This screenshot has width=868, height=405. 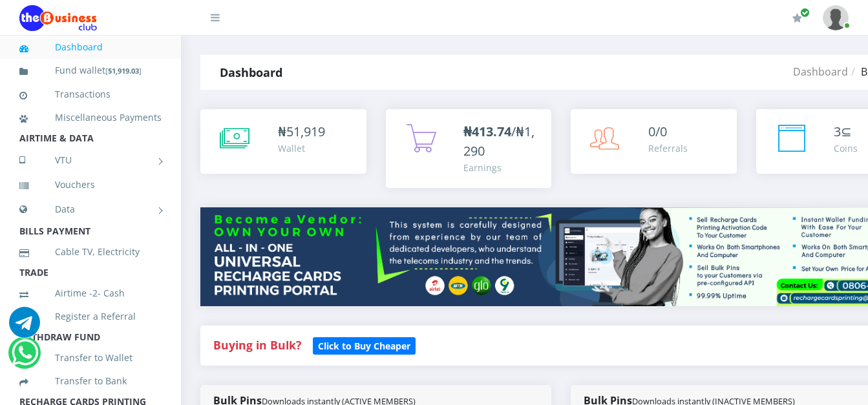 What do you see at coordinates (91, 316) in the screenshot?
I see `a: Register a Referral` at bounding box center [91, 316].